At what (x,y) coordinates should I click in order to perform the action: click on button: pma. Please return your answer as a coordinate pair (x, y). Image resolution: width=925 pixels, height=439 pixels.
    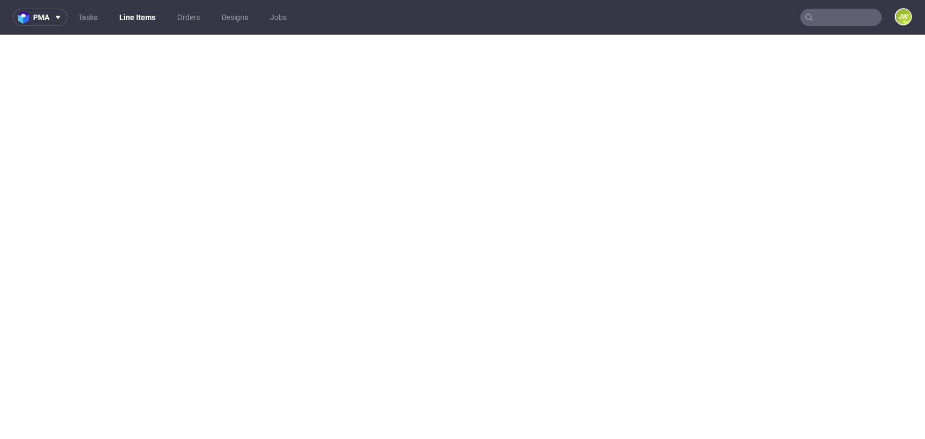
    Looking at the image, I should click on (40, 17).